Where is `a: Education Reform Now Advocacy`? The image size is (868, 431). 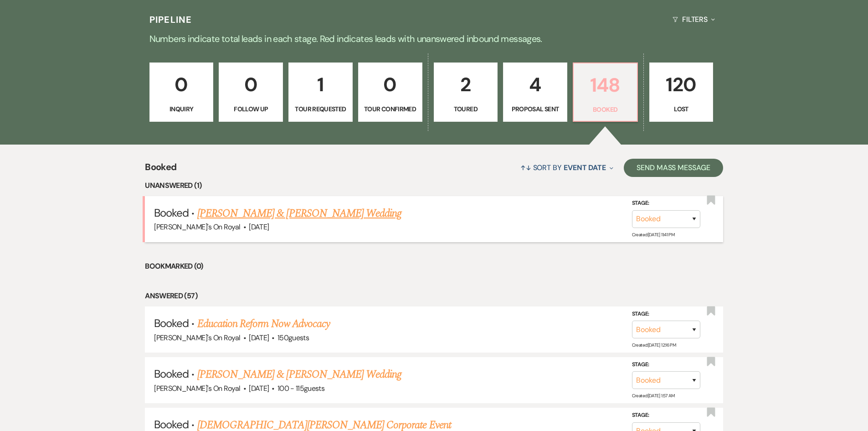
a: Education Reform Now Advocacy is located at coordinates (263, 324).